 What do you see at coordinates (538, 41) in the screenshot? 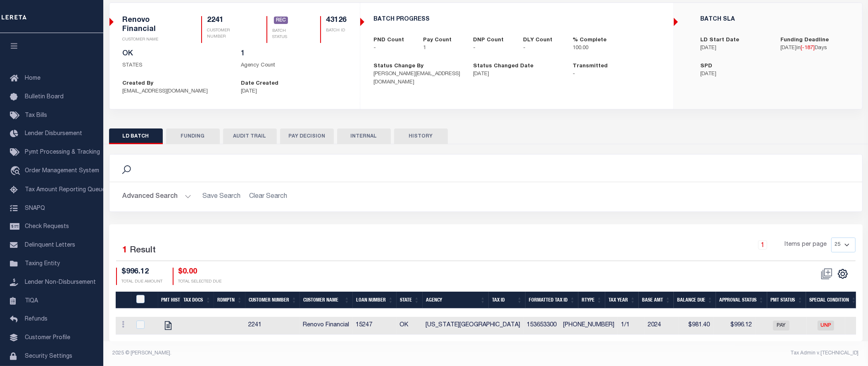
I see `label: DLY Count` at bounding box center [538, 41].